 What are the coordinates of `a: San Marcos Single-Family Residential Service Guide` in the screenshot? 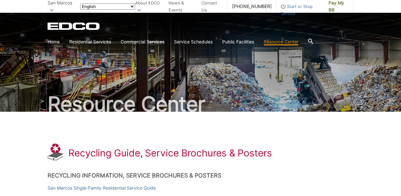 It's located at (101, 188).